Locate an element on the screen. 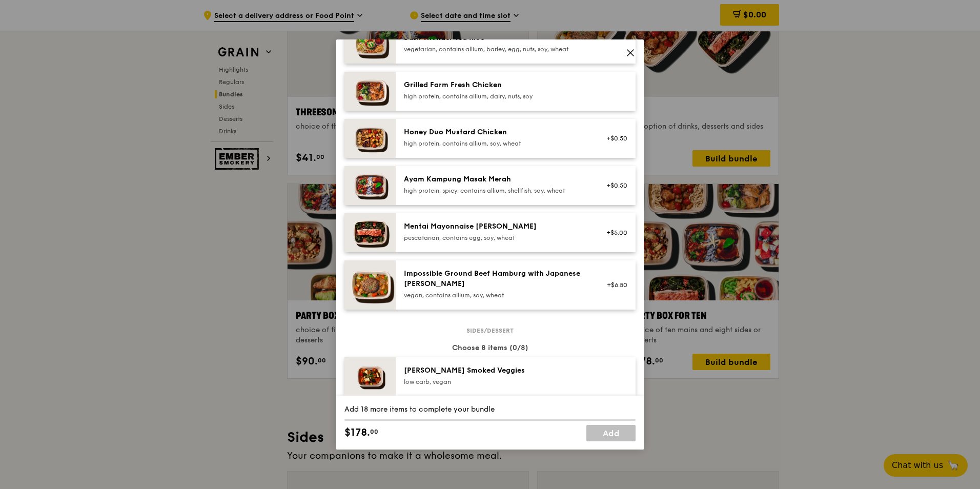 This screenshot has width=980, height=489. img: daily_normal_HORZ-Impossible-Hamburg-With-Japanese-Curry.jpg is located at coordinates (370, 285).